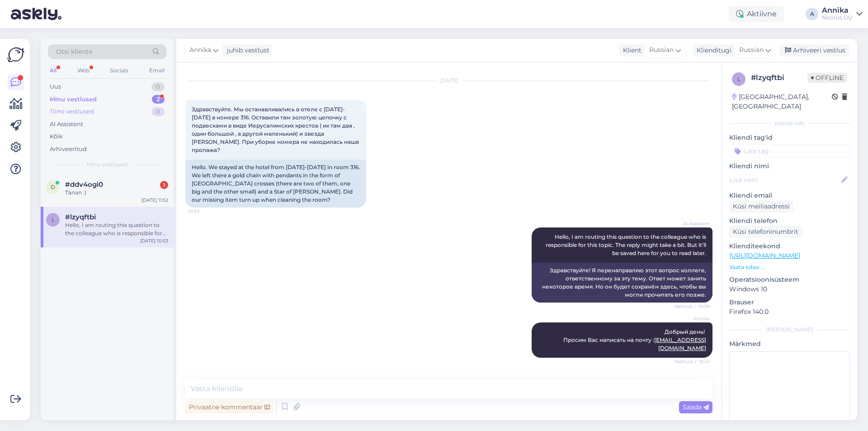 This screenshot has height=431, width=868. What do you see at coordinates (55, 87) in the screenshot?
I see `div: Uus` at bounding box center [55, 87].